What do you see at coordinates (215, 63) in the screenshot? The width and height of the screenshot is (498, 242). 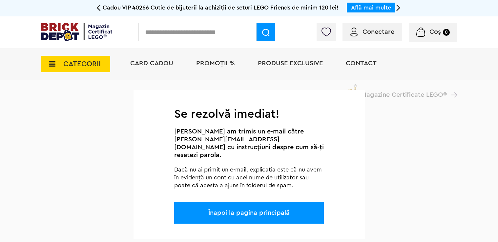 I see `span: PROMOȚII %` at bounding box center [215, 63].